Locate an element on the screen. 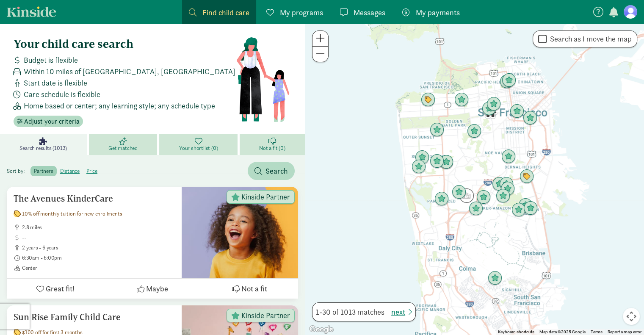  button: Map camera controls is located at coordinates (631, 316).